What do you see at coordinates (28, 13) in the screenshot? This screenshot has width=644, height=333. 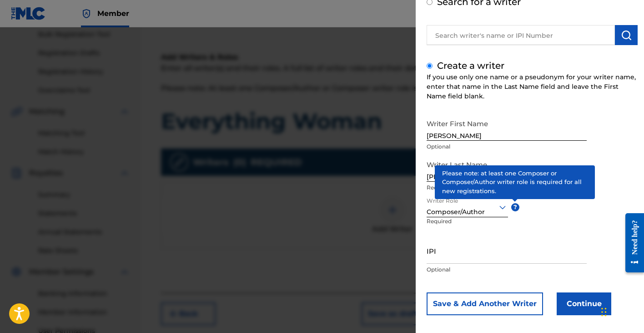 I see `img: MLC Logo` at bounding box center [28, 13].